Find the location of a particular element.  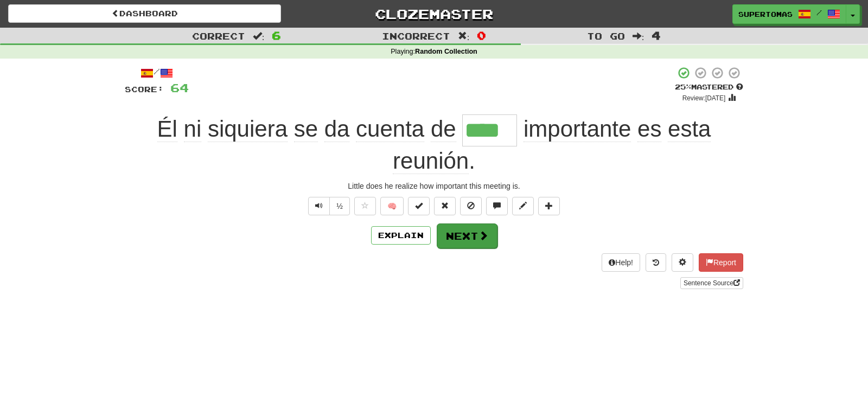

button: Round history (alt+y) is located at coordinates (656, 263).